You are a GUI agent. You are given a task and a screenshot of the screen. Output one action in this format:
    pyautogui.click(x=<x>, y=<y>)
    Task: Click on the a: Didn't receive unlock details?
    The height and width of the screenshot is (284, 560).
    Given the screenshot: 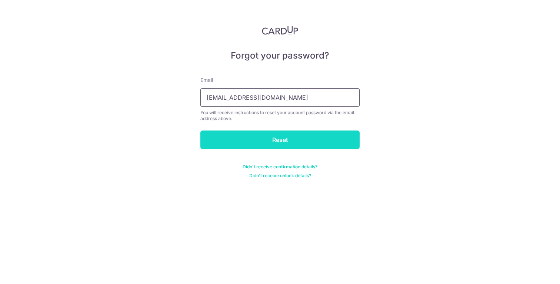 What is the action you would take?
    pyautogui.click(x=280, y=175)
    